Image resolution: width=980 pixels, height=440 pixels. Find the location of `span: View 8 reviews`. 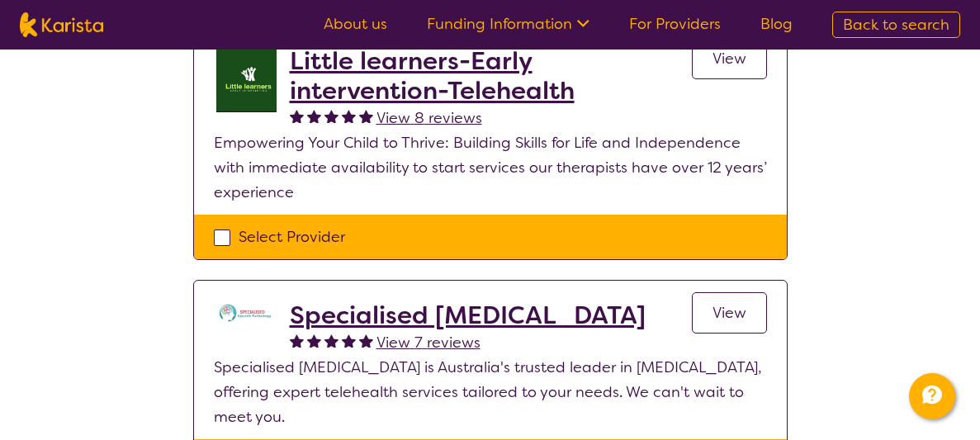

span: View 8 reviews is located at coordinates (429, 118).